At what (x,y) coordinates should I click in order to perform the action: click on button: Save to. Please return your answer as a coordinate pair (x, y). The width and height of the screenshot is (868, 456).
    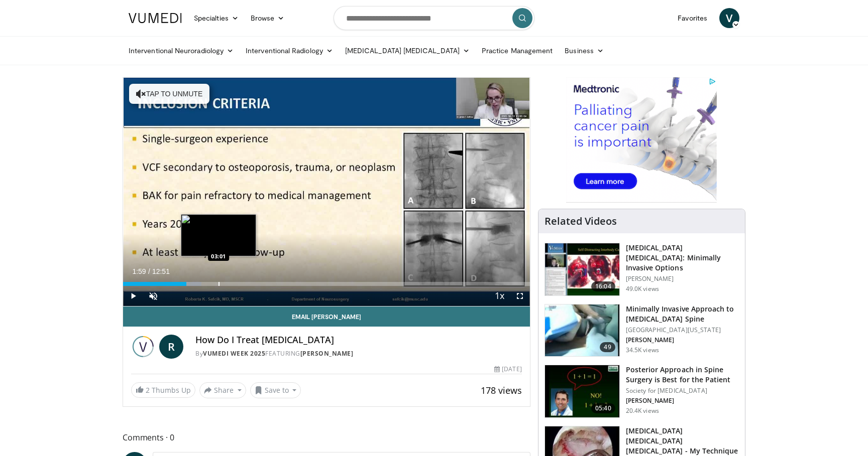
    Looking at the image, I should click on (276, 391).